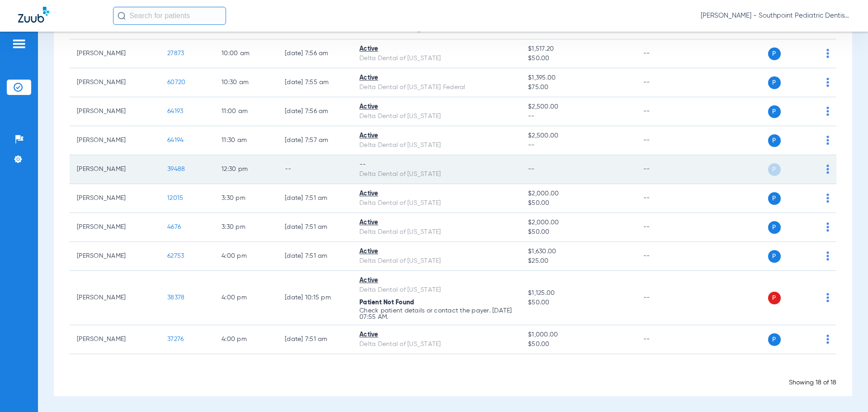  Describe the element at coordinates (246, 83) in the screenshot. I see `td: 10:30 AM` at that location.